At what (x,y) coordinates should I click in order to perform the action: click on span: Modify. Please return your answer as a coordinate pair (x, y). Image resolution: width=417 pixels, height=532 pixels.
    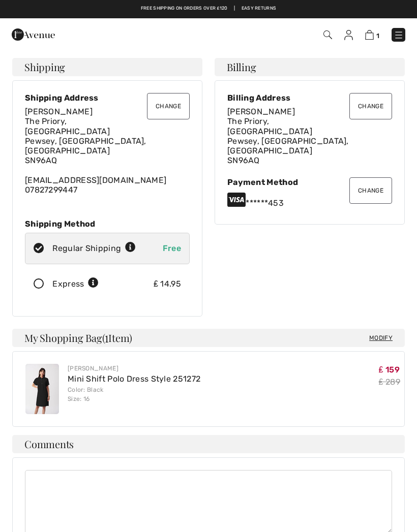
    Looking at the image, I should click on (381, 338).